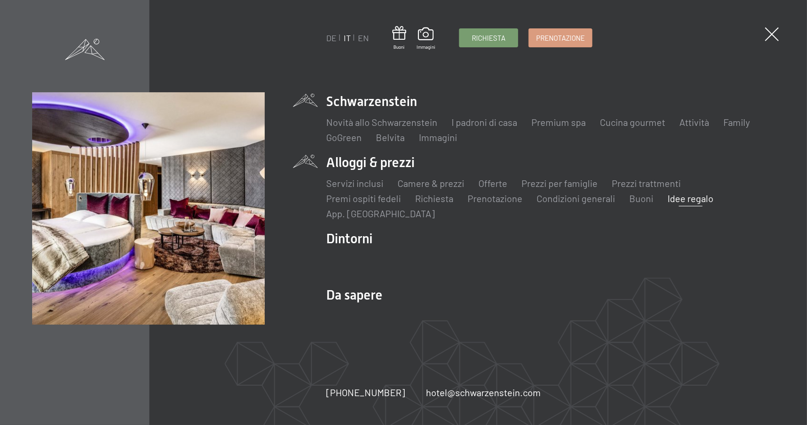 The width and height of the screenshot is (807, 425). What do you see at coordinates (363, 38) in the screenshot?
I see `a: EN` at bounding box center [363, 38].